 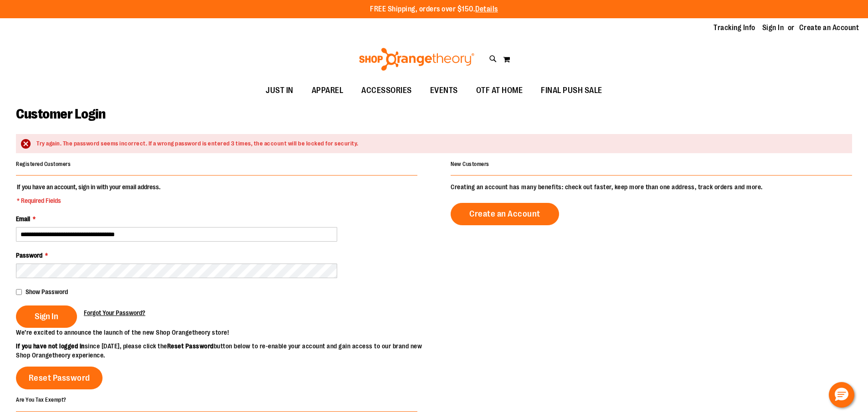 What do you see at coordinates (47, 316) in the screenshot?
I see `span: Sign In` at bounding box center [47, 316].